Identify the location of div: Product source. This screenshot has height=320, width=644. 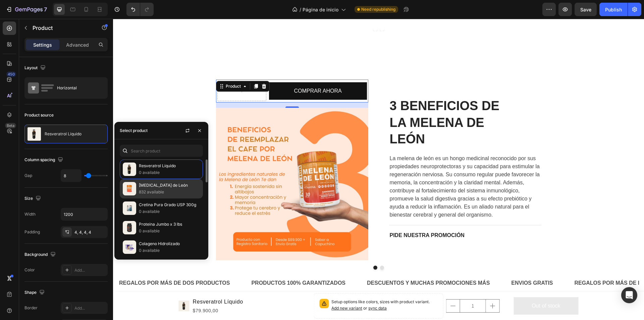
(39, 116).